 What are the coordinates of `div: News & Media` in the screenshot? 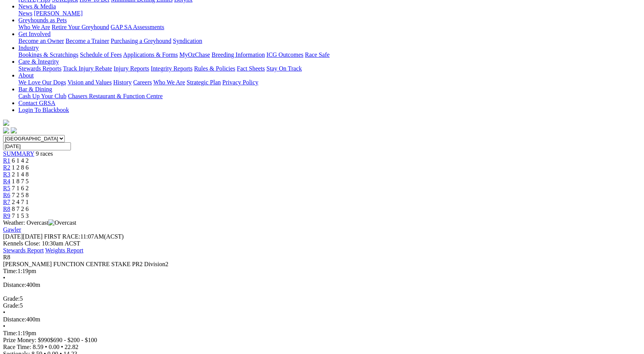 It's located at (326, 14).